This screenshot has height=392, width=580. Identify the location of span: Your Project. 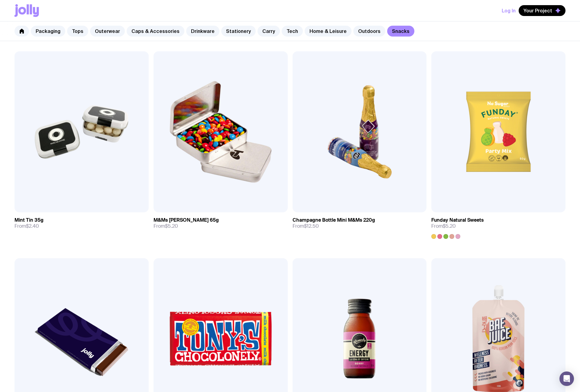
(537, 11).